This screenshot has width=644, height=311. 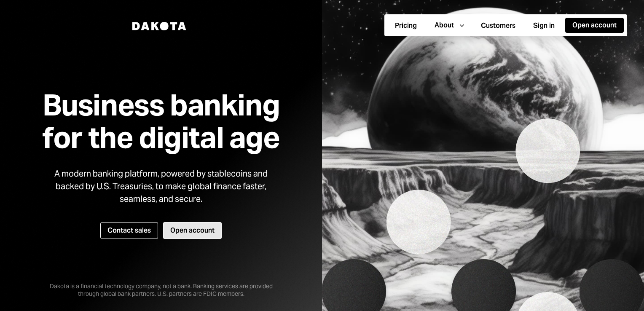 What do you see at coordinates (161, 186) in the screenshot?
I see `div: A modern banking platform, powered by stablecoins and backed by U.S. Treasuries, to make global f...` at bounding box center [161, 186].